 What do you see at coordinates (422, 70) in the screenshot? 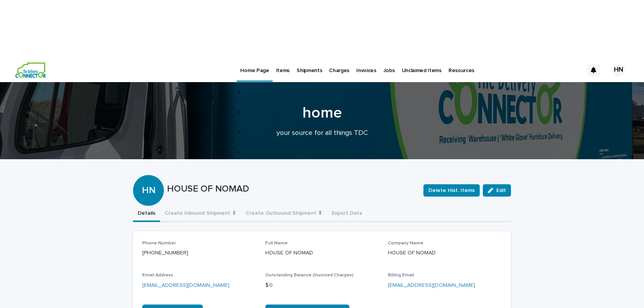
I see `a: Unclaimed Items` at bounding box center [422, 70].